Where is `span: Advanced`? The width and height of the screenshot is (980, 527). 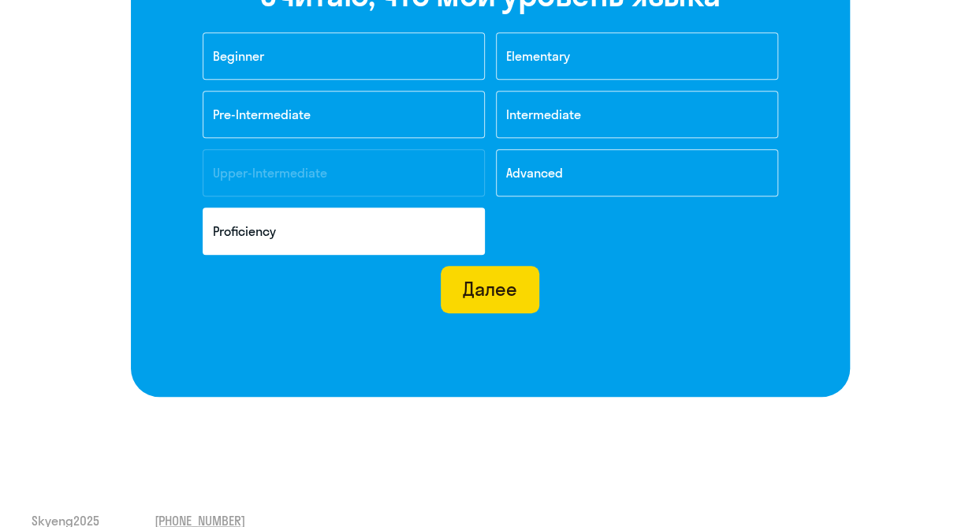
span: Advanced is located at coordinates (535, 173).